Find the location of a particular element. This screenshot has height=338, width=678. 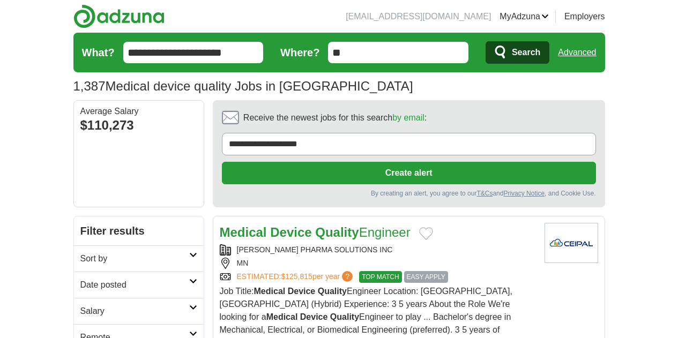

span: Receive the newest jobs for this search : is located at coordinates (335, 118).